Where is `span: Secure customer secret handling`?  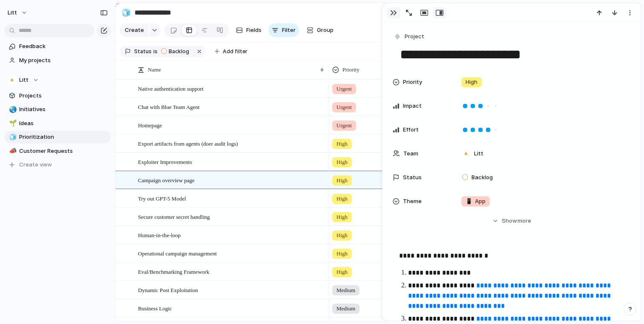
span: Secure customer secret handling is located at coordinates (174, 216).